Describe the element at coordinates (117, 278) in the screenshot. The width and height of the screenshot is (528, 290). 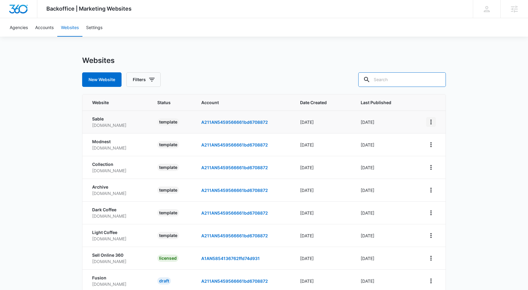
I see `p: Fusion` at that location.